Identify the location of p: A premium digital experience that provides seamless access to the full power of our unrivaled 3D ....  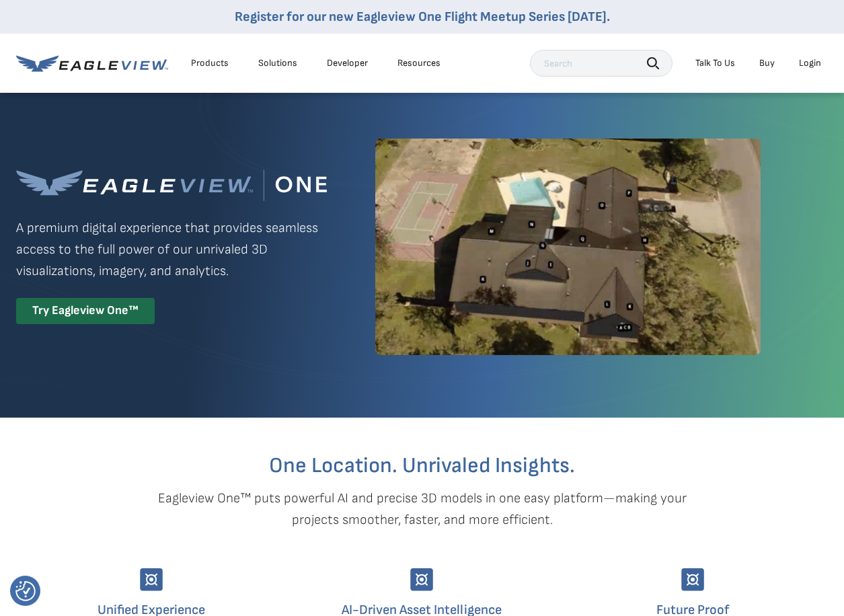
(171, 249).